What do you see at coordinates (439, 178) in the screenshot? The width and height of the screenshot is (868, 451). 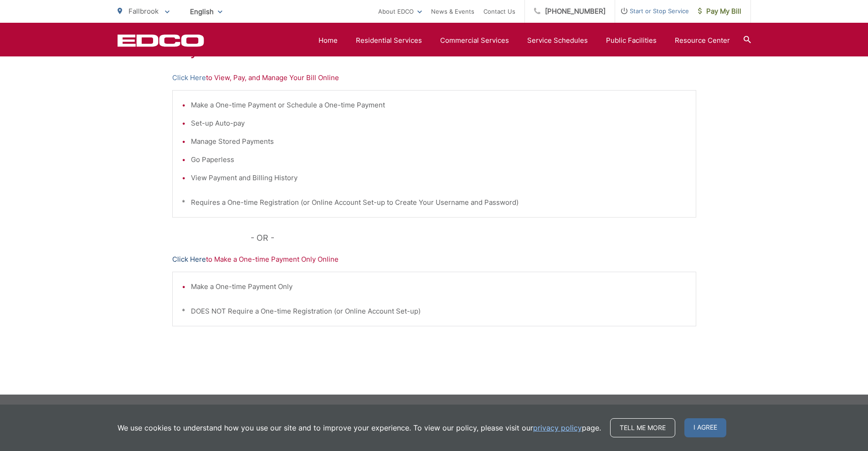 I see `li: View Payment and Billing History` at bounding box center [439, 178].